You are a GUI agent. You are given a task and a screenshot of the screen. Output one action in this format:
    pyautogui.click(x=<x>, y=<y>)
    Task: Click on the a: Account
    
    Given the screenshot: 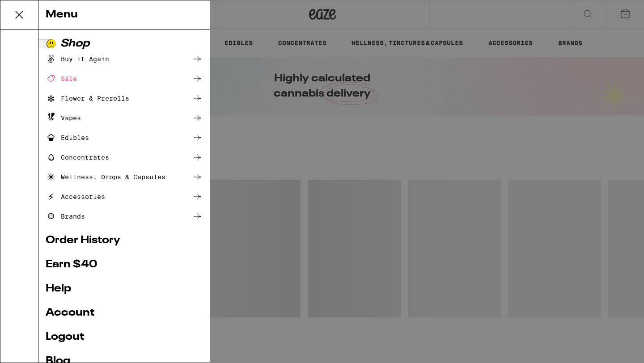 What is the action you would take?
    pyautogui.click(x=124, y=313)
    